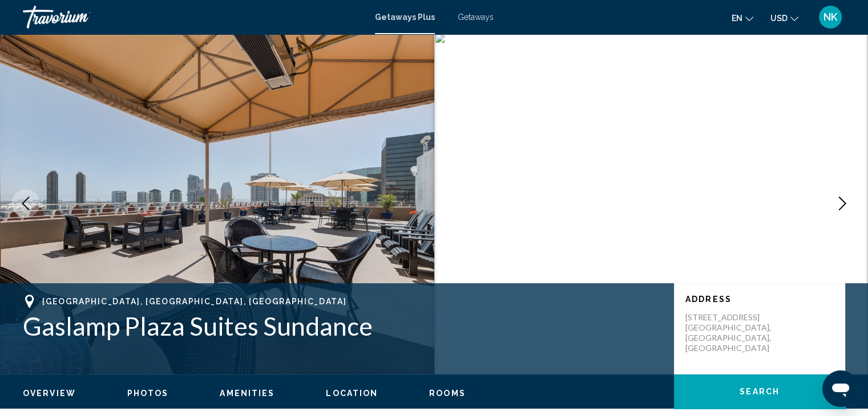 The height and width of the screenshot is (416, 868). I want to click on button: Location, so click(352, 393).